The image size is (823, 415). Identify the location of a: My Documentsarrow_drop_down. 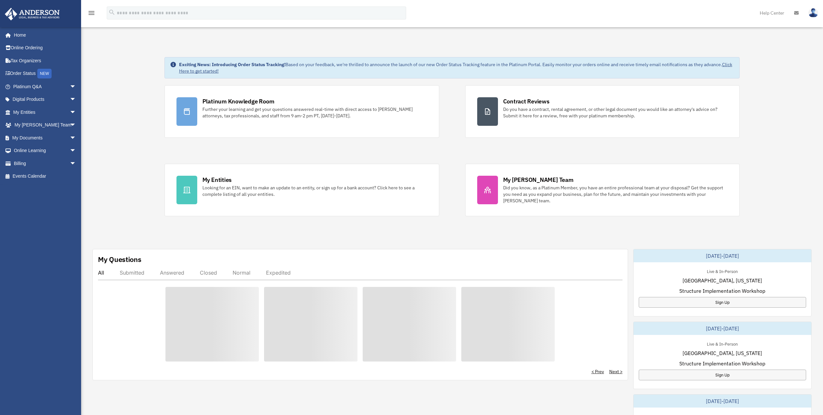
(45, 138).